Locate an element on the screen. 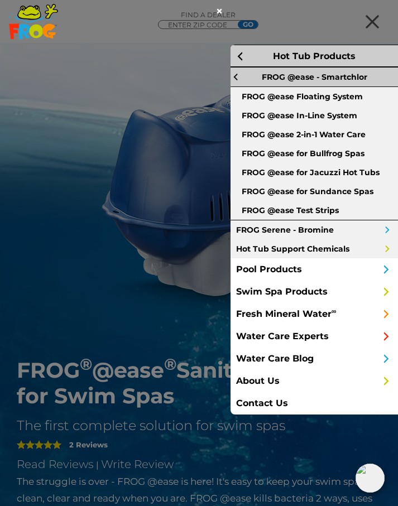 The height and width of the screenshot is (506, 398). img: openIcon is located at coordinates (370, 478).